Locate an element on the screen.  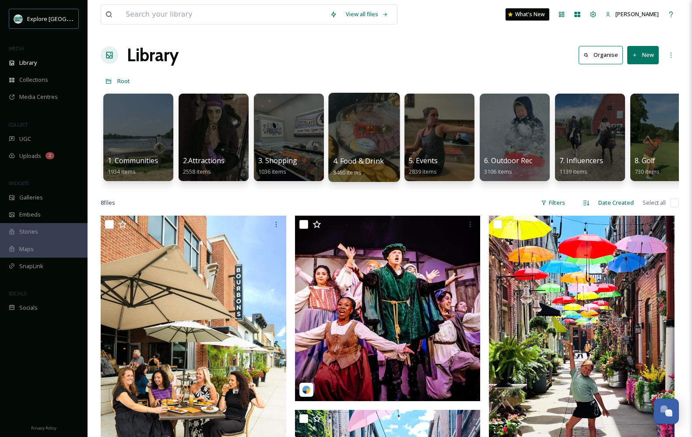
span: MEDIA is located at coordinates (16, 48).